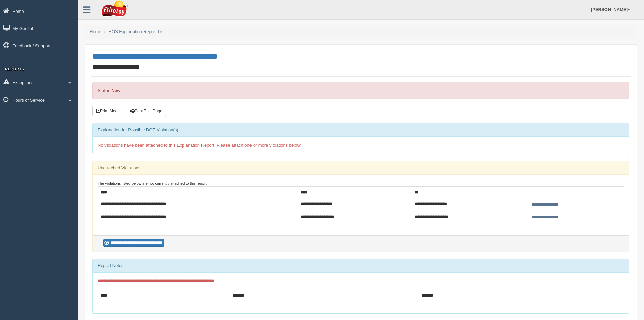 The height and width of the screenshot is (320, 644). I want to click on button: Print Mode, so click(108, 111).